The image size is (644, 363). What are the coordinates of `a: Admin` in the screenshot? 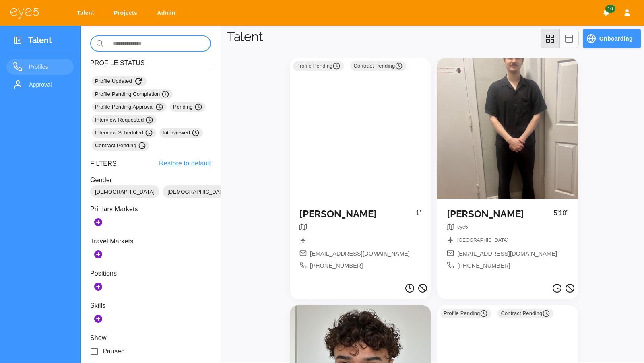 It's located at (167, 13).